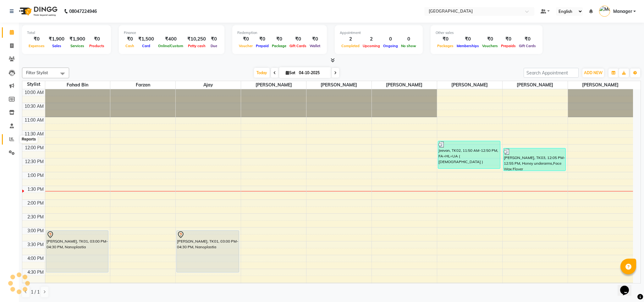 This screenshot has height=302, width=644. Describe the element at coordinates (34, 120) in the screenshot. I see `div: 11:00 AM` at that location.